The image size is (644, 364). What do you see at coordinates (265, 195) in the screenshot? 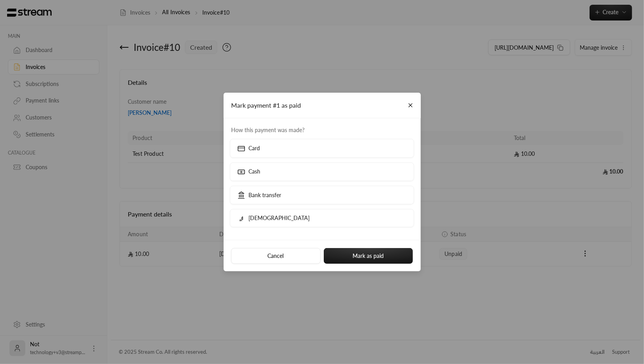
I see `p: Bank transfer` at bounding box center [265, 195].